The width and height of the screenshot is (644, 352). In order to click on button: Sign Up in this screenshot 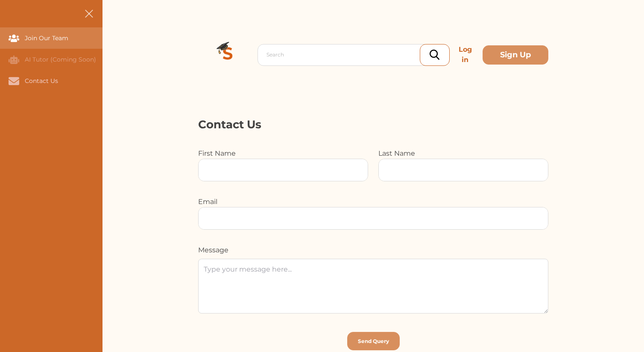, I will do `click(516, 55)`.